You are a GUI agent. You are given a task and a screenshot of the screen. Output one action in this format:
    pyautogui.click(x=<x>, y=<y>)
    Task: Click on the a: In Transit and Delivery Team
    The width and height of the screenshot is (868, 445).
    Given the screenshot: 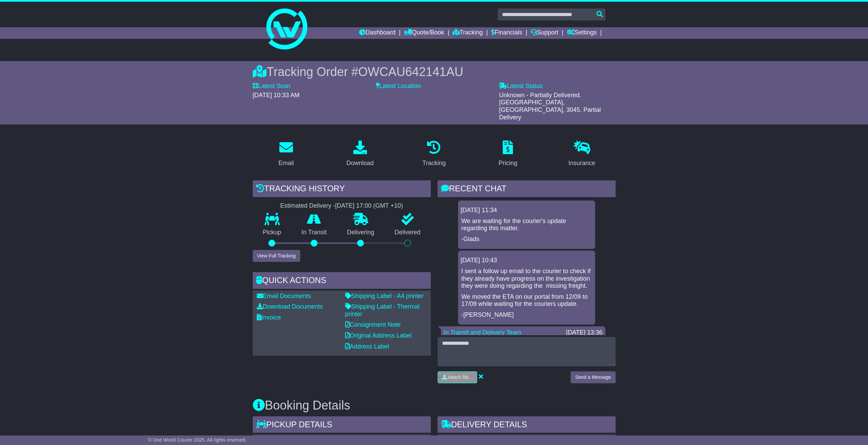 What is the action you would take?
    pyautogui.click(x=483, y=333)
    